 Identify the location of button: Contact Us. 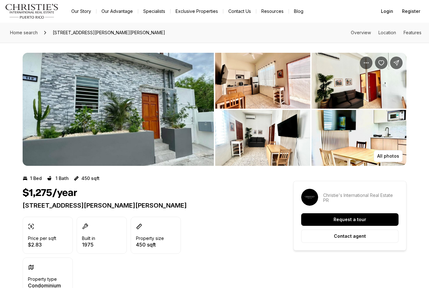
(240, 11).